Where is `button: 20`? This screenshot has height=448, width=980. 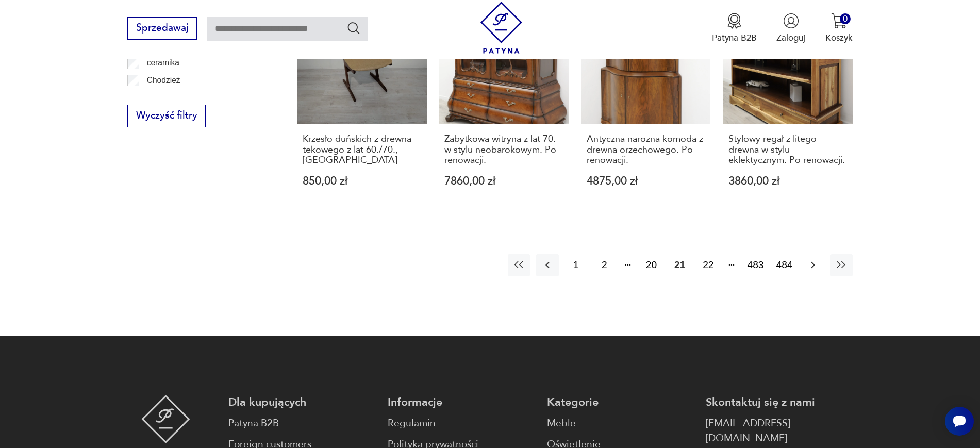
button: 20 is located at coordinates (651, 265).